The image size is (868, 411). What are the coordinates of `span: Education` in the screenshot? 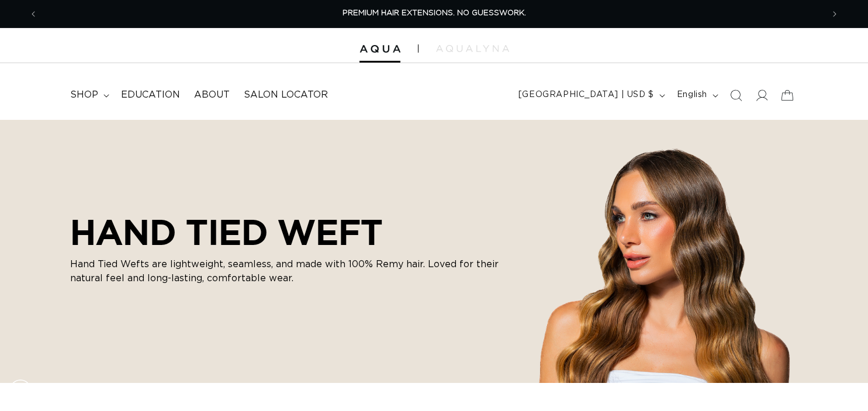 It's located at (150, 95).